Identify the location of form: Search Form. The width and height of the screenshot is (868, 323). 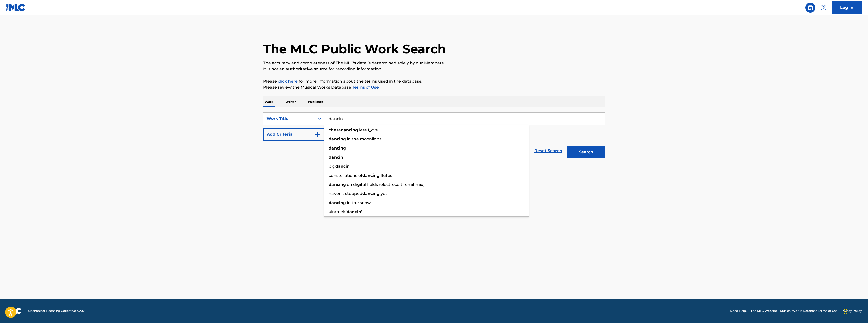
(434, 137).